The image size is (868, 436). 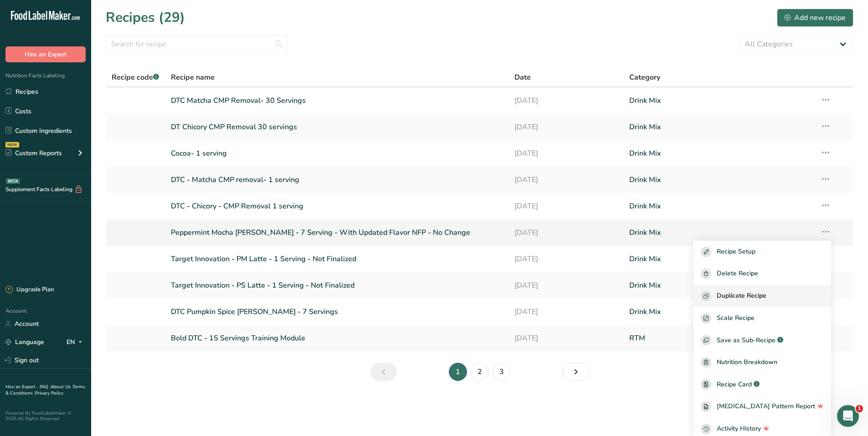 I want to click on button: Delete Recipe, so click(x=762, y=274).